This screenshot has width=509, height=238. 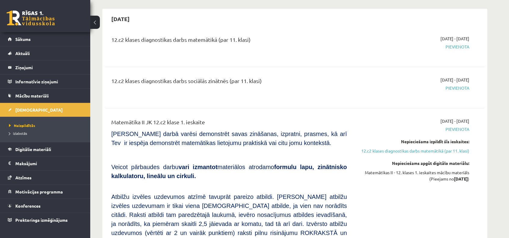 What do you see at coordinates (45, 163) in the screenshot?
I see `a: Maksājumi` at bounding box center [45, 163].